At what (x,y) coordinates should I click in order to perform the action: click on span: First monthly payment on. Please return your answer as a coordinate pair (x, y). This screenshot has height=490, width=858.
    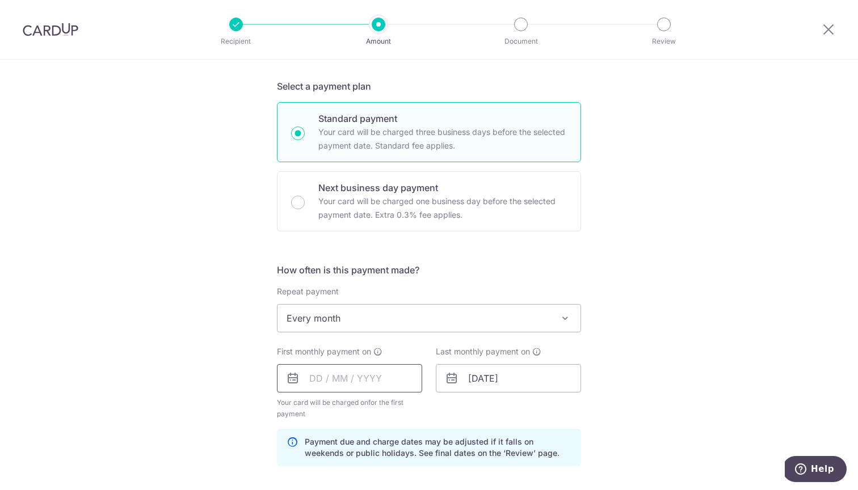
    Looking at the image, I should click on (324, 352).